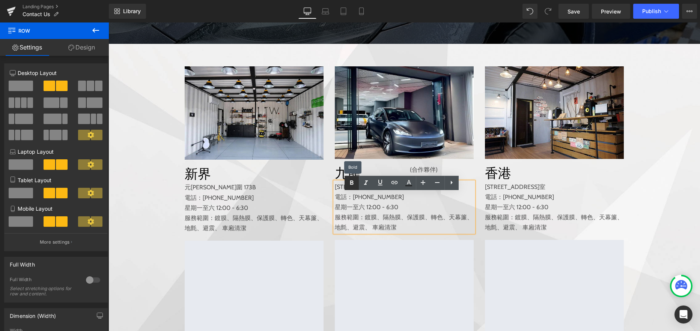  What do you see at coordinates (325, 11) in the screenshot?
I see `a: Laptop` at bounding box center [325, 11].